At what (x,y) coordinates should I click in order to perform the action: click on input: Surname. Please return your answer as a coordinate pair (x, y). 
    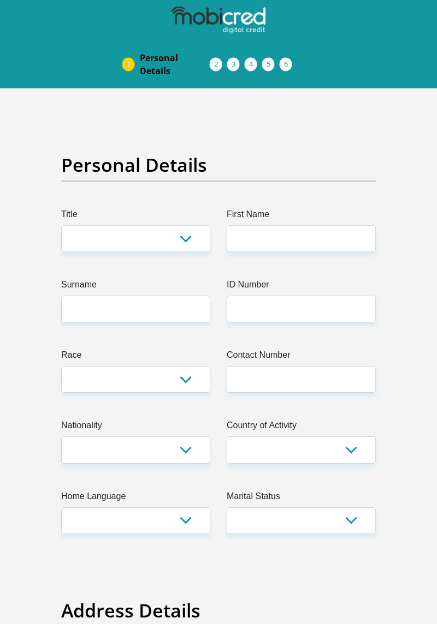
    Looking at the image, I should click on (135, 309).